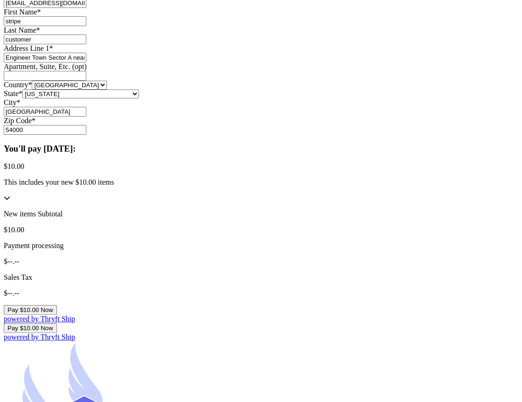 The height and width of the screenshot is (402, 522). I want to click on p: Payment processing, so click(261, 246).